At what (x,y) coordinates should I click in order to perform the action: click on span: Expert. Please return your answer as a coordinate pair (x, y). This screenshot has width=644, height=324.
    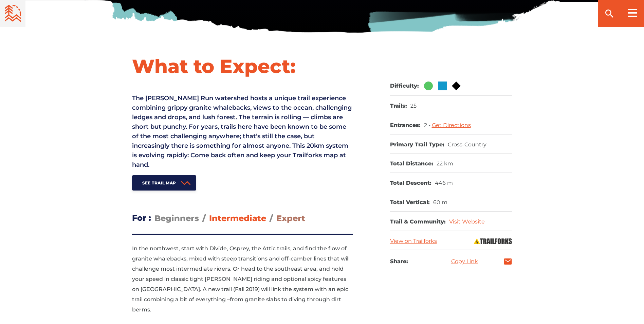
    Looking at the image, I should click on (291, 218).